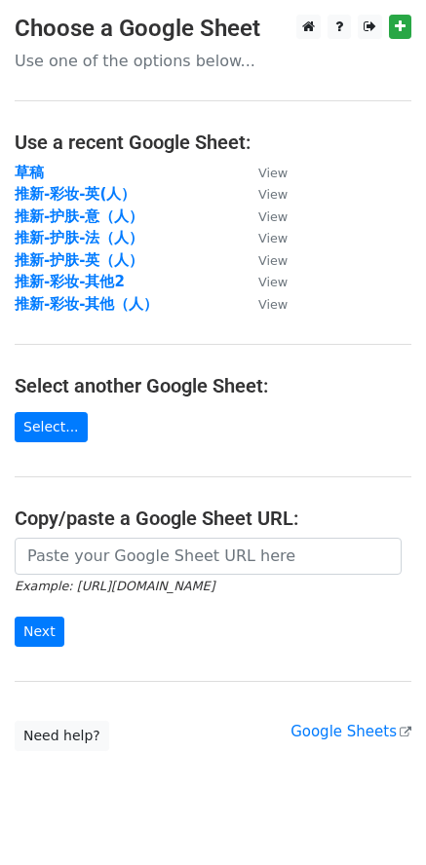 The image size is (426, 865). Describe the element at coordinates (212, 519) in the screenshot. I see `h4: Copy/paste a Google Sheet URL:` at that location.